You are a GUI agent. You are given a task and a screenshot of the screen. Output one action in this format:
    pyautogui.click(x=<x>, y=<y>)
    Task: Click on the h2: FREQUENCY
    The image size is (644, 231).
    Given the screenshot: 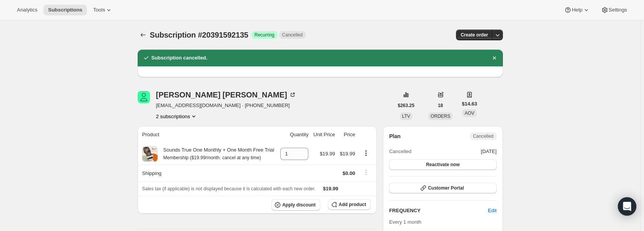 What is the action you would take?
    pyautogui.click(x=438, y=211)
    